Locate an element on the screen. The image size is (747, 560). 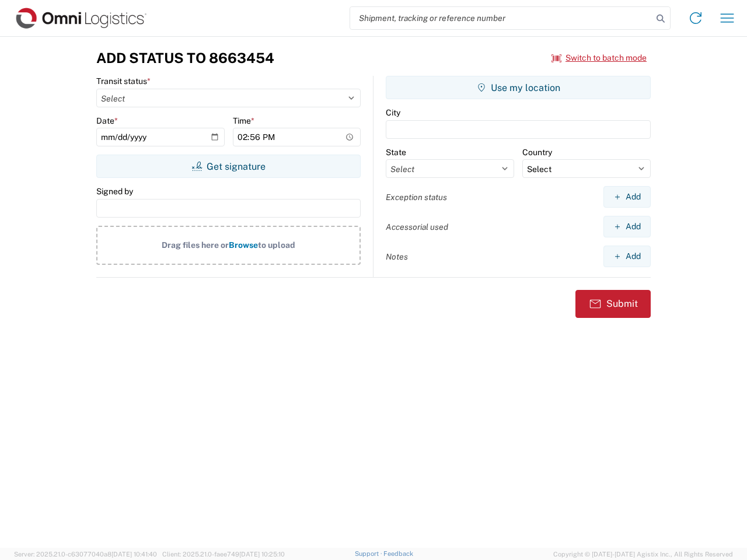
button: Switch to batch mode is located at coordinates (599, 58).